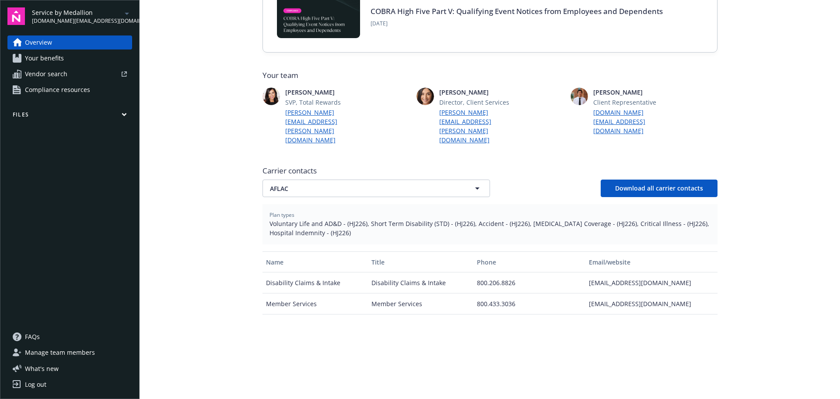 This screenshot has height=399, width=840. I want to click on img: navigator-logo.svg, so click(16, 16).